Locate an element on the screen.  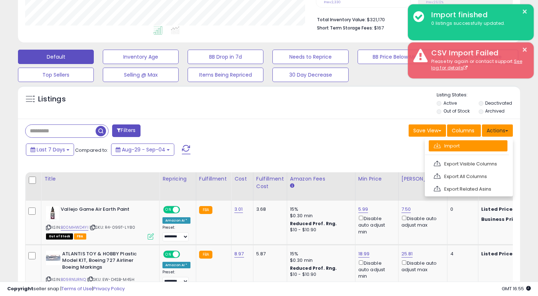
button: Items Being Repriced is located at coordinates (225, 75).